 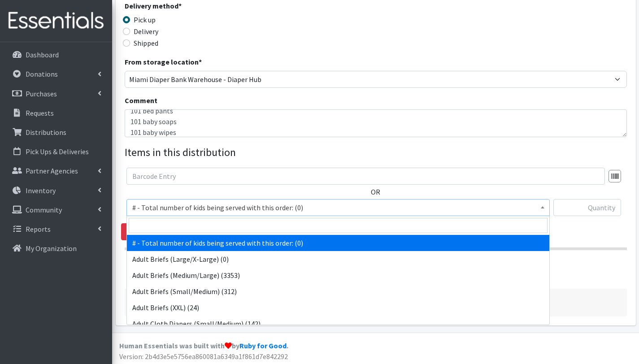 I want to click on p: Inventory, so click(x=40, y=191).